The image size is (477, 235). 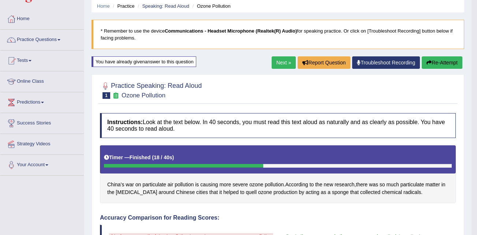 I want to click on a: Predictions, so click(x=42, y=101).